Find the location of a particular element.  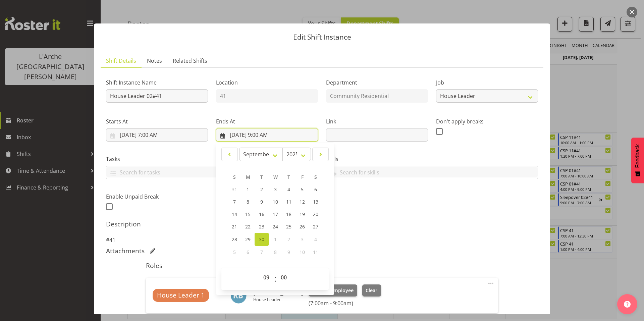

span: 15 is located at coordinates (248, 214).